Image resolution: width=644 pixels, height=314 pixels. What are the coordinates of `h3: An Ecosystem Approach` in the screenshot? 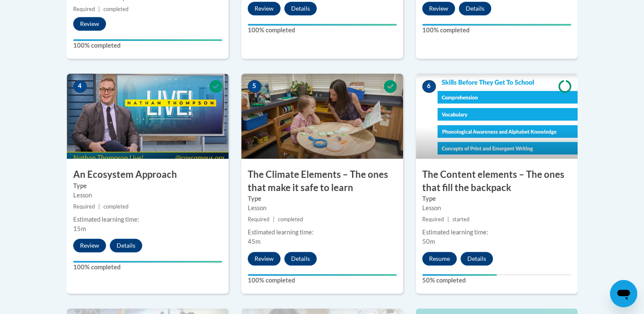 It's located at (148, 175).